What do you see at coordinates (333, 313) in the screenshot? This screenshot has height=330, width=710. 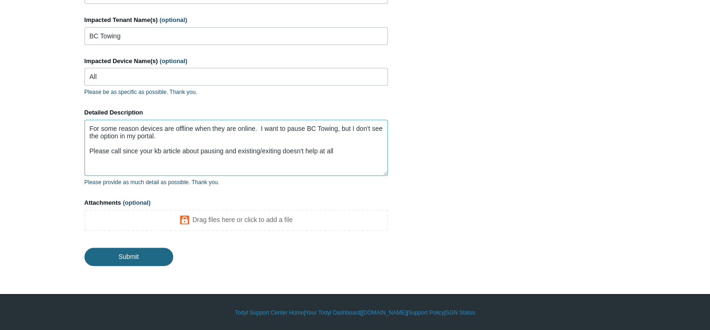 I see `a: Your Todyl Dashboard` at bounding box center [333, 313].